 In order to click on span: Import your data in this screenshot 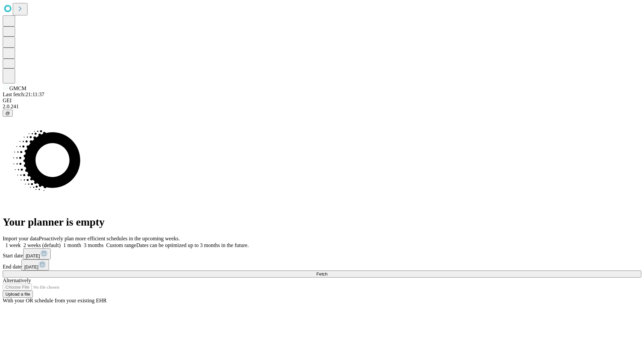, I will do `click(21, 238)`.